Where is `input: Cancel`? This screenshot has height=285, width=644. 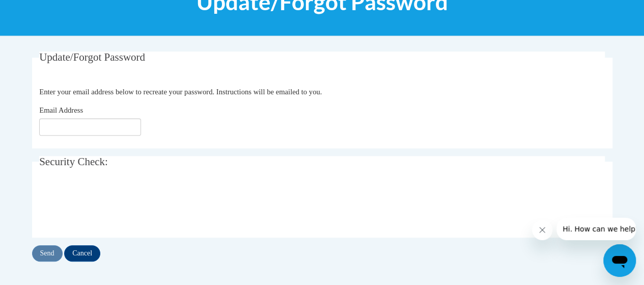
input: Cancel is located at coordinates (82, 254).